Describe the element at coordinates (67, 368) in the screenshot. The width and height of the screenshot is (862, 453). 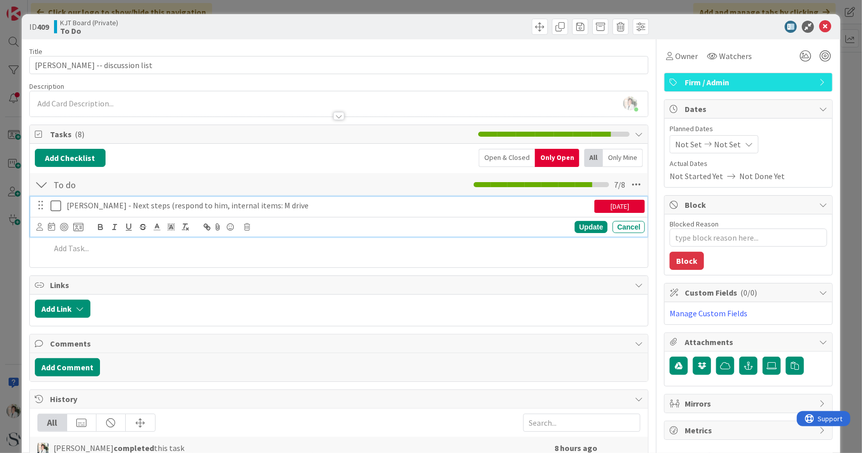
I see `button: Add Comment` at that location.